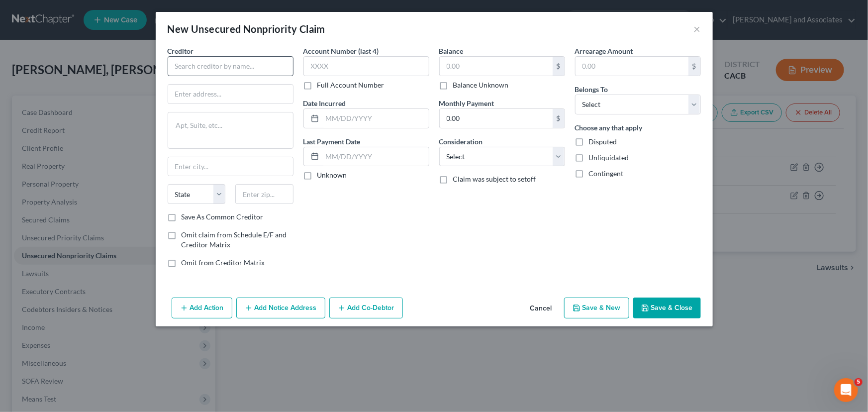  Describe the element at coordinates (351, 85) in the screenshot. I see `label: Full Account Number` at that location.